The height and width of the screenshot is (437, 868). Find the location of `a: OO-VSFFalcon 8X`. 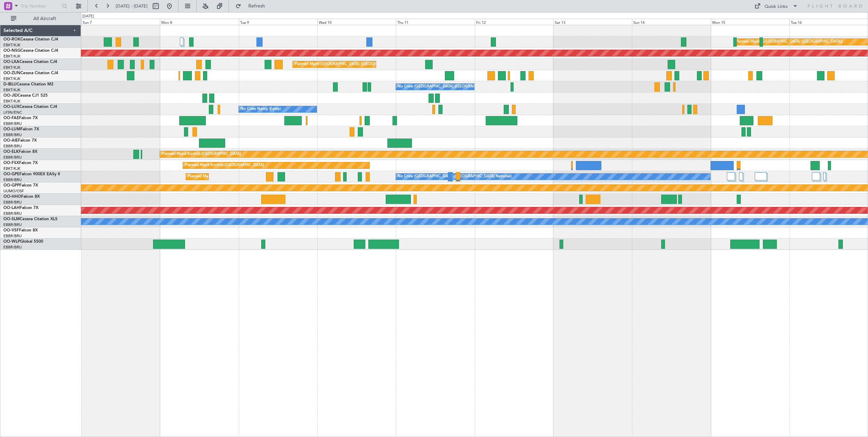

a: OO-VSFFalcon 8X is located at coordinates (20, 230).